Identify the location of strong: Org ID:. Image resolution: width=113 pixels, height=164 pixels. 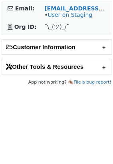
(26, 27).